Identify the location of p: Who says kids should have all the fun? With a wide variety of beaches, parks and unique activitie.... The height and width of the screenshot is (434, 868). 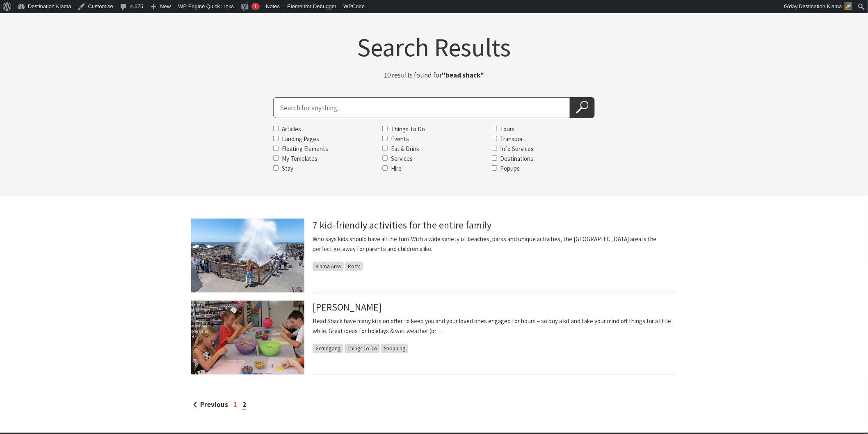
(495, 244).